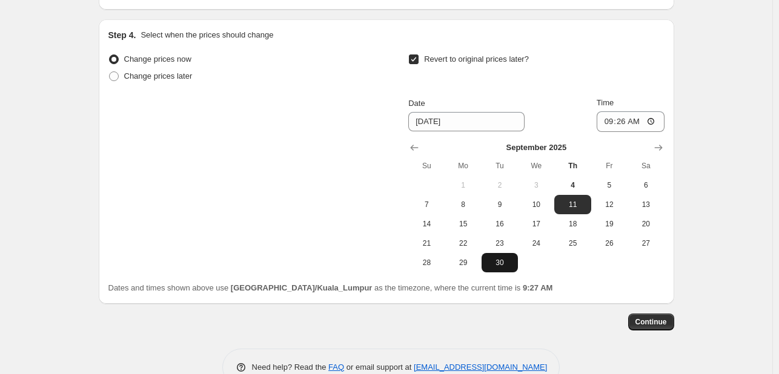 This screenshot has width=779, height=374. What do you see at coordinates (646, 185) in the screenshot?
I see `button: Saturday September 6 2025` at bounding box center [646, 185].